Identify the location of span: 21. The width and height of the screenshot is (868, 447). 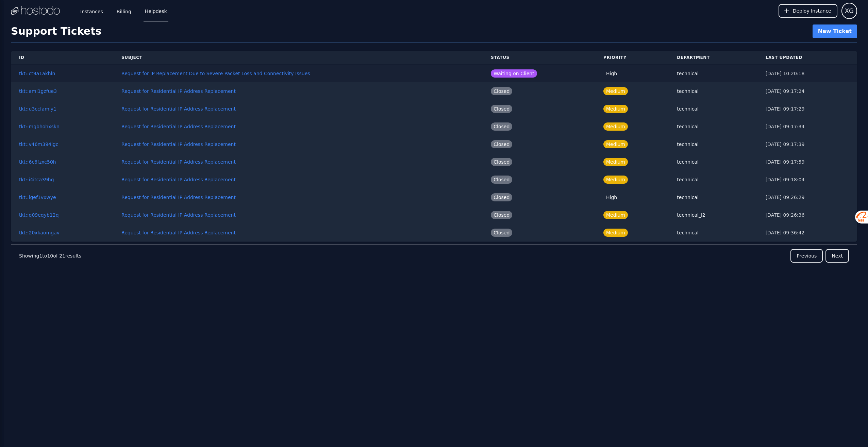
(62, 256).